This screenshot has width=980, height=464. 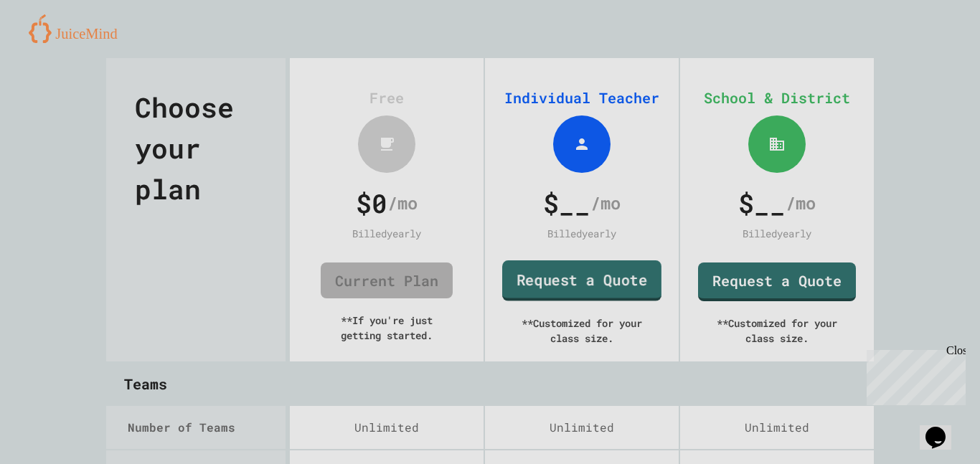 What do you see at coordinates (490, 384) in the screenshot?
I see `div: Teams` at bounding box center [490, 384].